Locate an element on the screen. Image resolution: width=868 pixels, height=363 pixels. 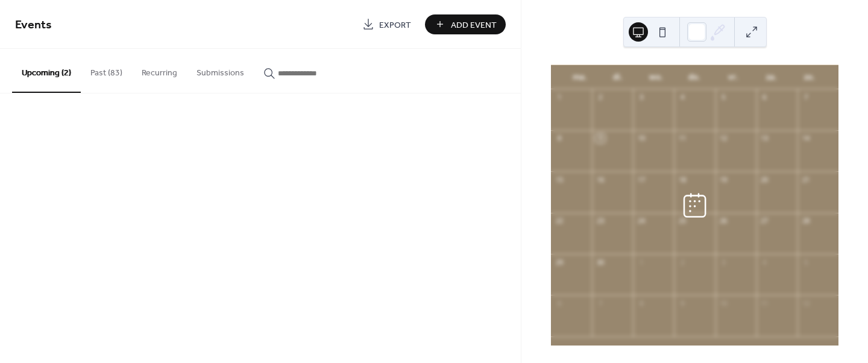
div: 13 is located at coordinates (764, 138).